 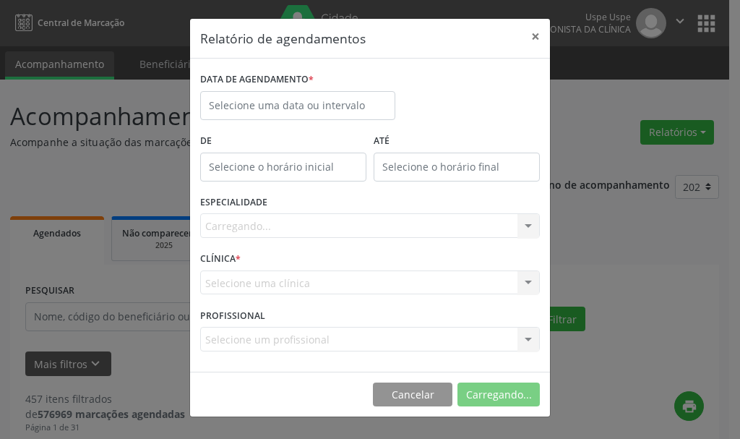 I want to click on label: De, so click(x=283, y=141).